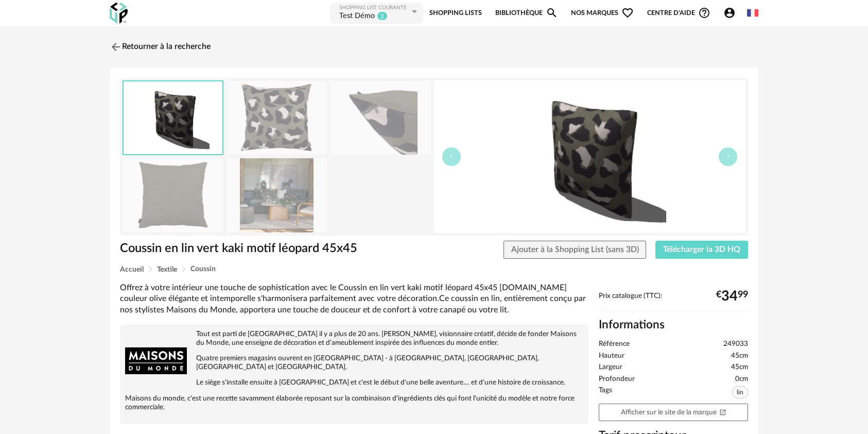 Image resolution: width=868 pixels, height=434 pixels. I want to click on img: brand logo, so click(156, 360).